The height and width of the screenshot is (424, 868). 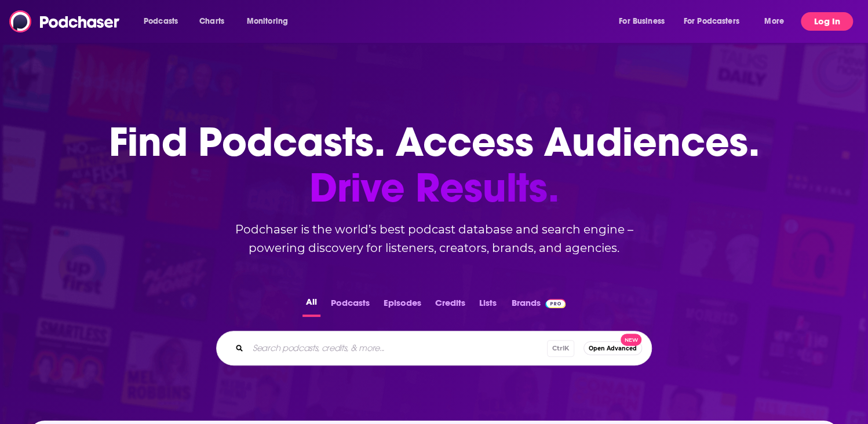 What do you see at coordinates (434, 187) in the screenshot?
I see `span: Drive Results.` at bounding box center [434, 187].